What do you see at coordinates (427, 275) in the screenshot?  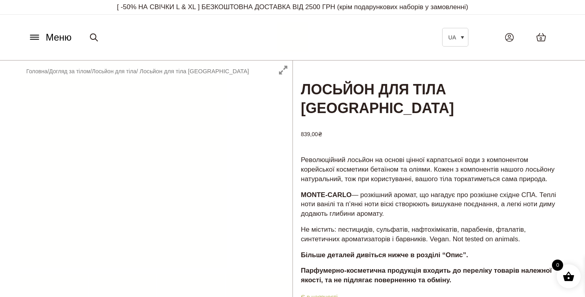 I see `strong: Парфумерно-косметична продукція входить до переліку товарів належної якості, та не підлягає повер...` at bounding box center [427, 275].